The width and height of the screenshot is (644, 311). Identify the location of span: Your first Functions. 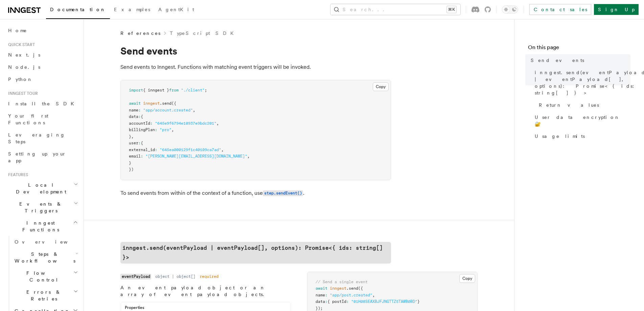
(28, 119).